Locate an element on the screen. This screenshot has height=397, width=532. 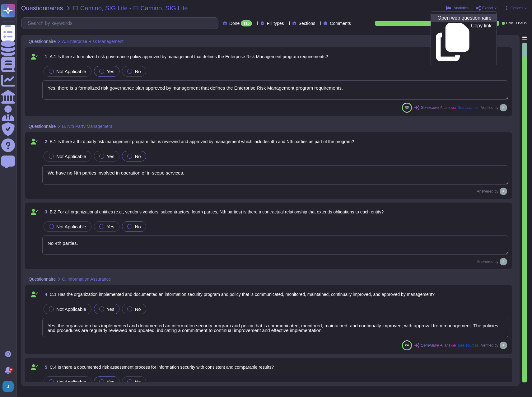
span: Questionnaires is located at coordinates (42, 8).